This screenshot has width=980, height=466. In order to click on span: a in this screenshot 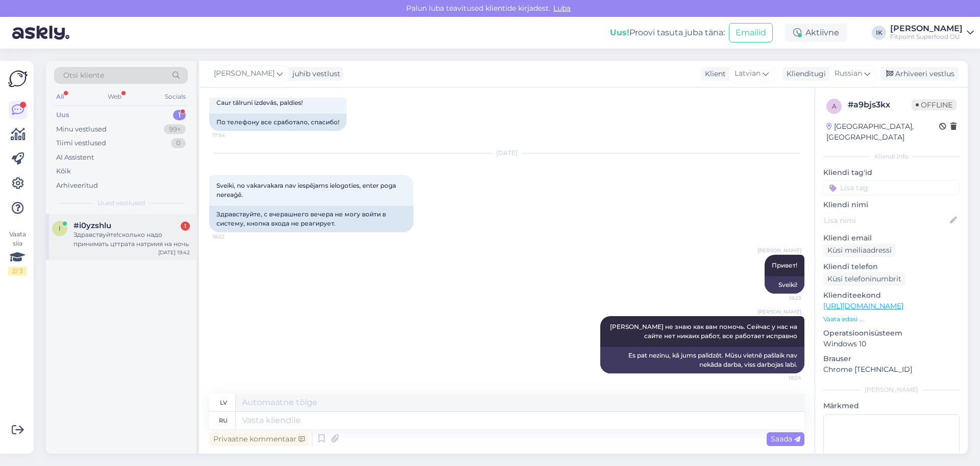, I will do `click(834, 105)`.